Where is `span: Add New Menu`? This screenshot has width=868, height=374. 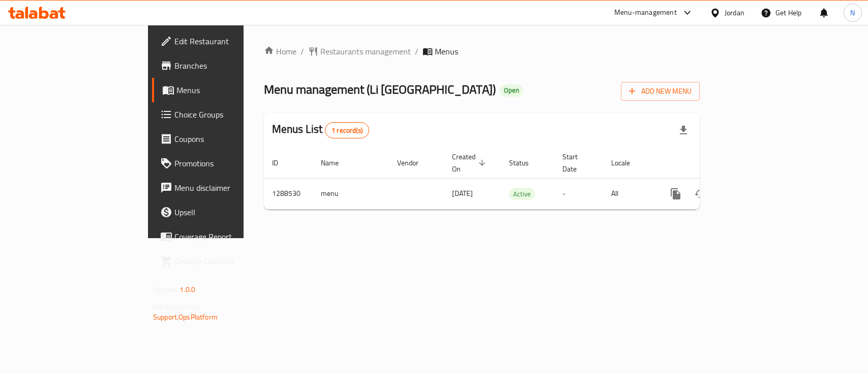
span: Add New Menu is located at coordinates (660, 91).